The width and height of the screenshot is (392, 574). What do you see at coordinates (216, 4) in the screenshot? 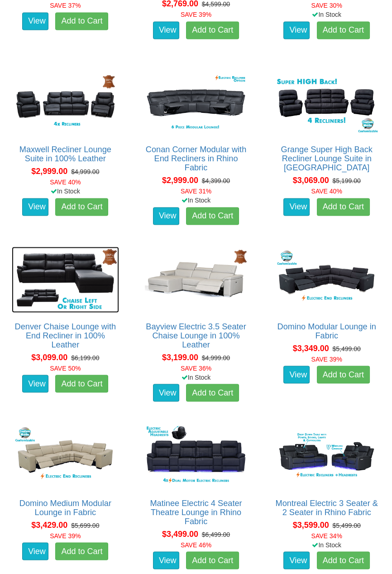
I see `del: $4,599.00` at bounding box center [216, 4].